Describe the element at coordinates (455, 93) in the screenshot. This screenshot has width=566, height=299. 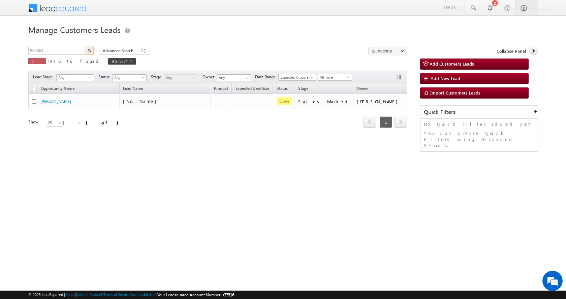
I see `span: Import Customers Leads` at that location.